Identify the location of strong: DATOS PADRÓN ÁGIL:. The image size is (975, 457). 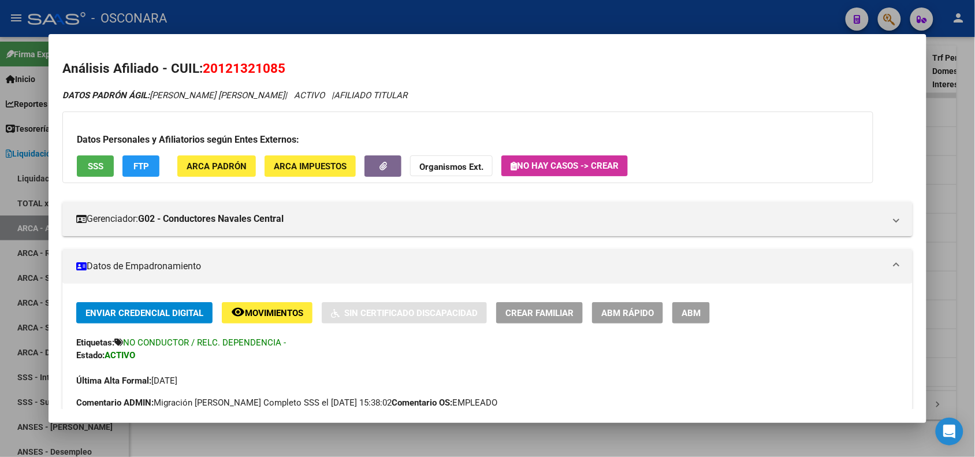
(106, 95).